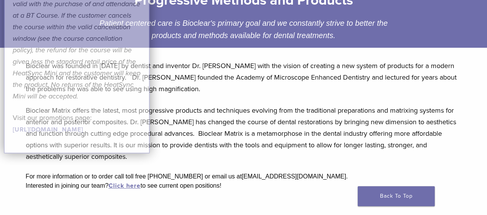 This screenshot has height=215, width=487. I want to click on a: Click here, so click(124, 186).